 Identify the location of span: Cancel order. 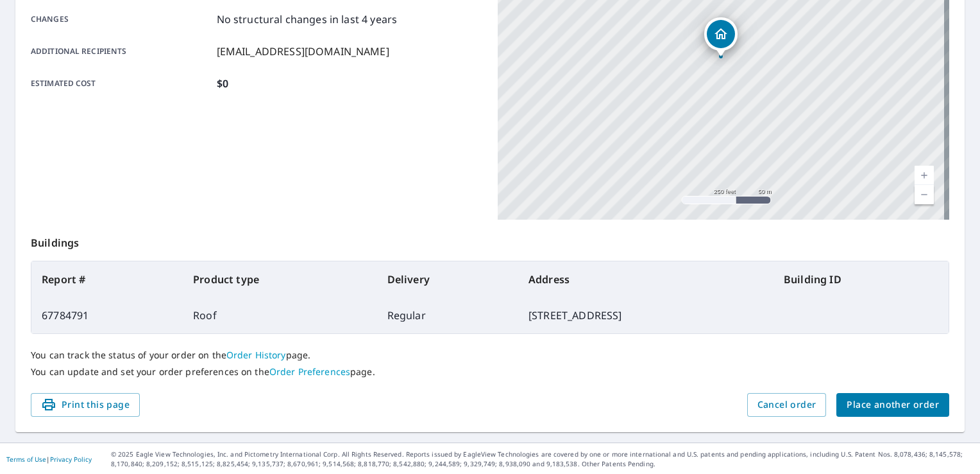
(787, 404).